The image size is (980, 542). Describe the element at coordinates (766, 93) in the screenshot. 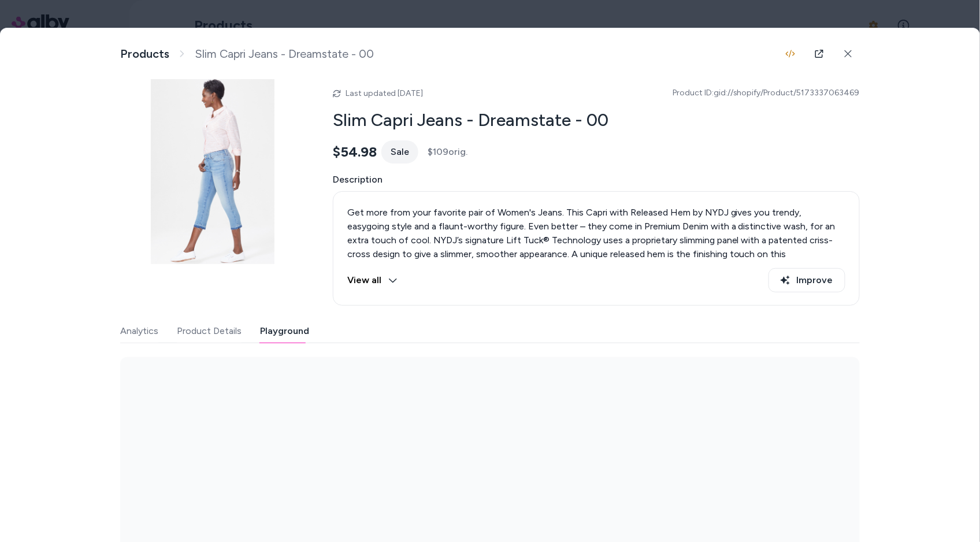

I see `span: Product ID: gid://shopify/Product/5173337063469` at that location.